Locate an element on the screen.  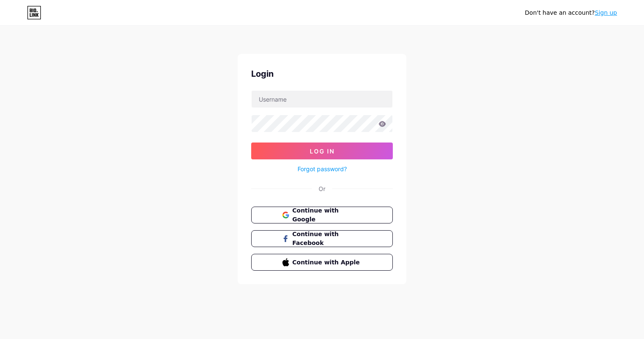
a: Continue with Google is located at coordinates (322, 215).